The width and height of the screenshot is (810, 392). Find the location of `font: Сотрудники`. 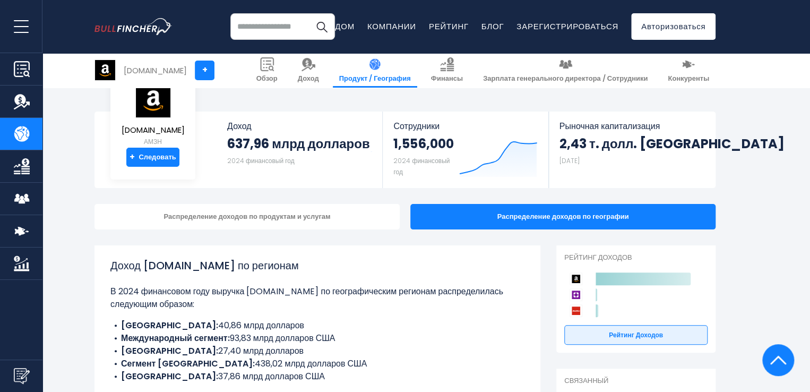

font: Сотрудники is located at coordinates (416, 126).